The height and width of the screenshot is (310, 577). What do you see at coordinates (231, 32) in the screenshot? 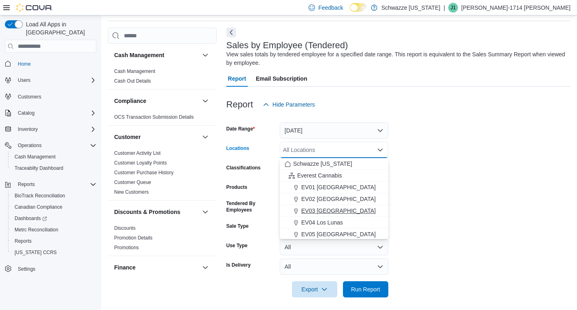
I see `button: Next` at bounding box center [231, 32].